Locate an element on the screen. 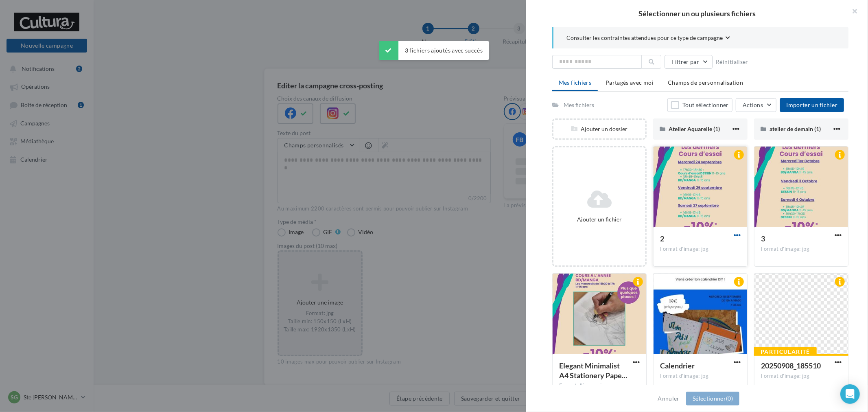 Image resolution: width=868 pixels, height=412 pixels. button: Tout sélectionner is located at coordinates (700, 105).